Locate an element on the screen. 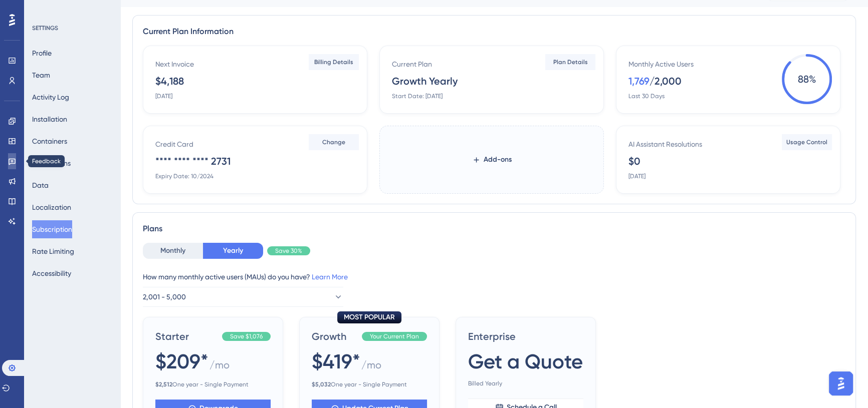 This screenshot has width=868, height=408. div: Plans is located at coordinates (494, 229).